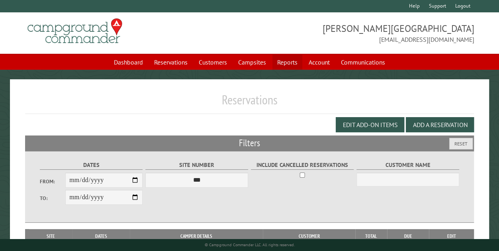 This screenshot has width=499, height=251. Describe the element at coordinates (408, 236) in the screenshot. I see `th: Due` at that location.